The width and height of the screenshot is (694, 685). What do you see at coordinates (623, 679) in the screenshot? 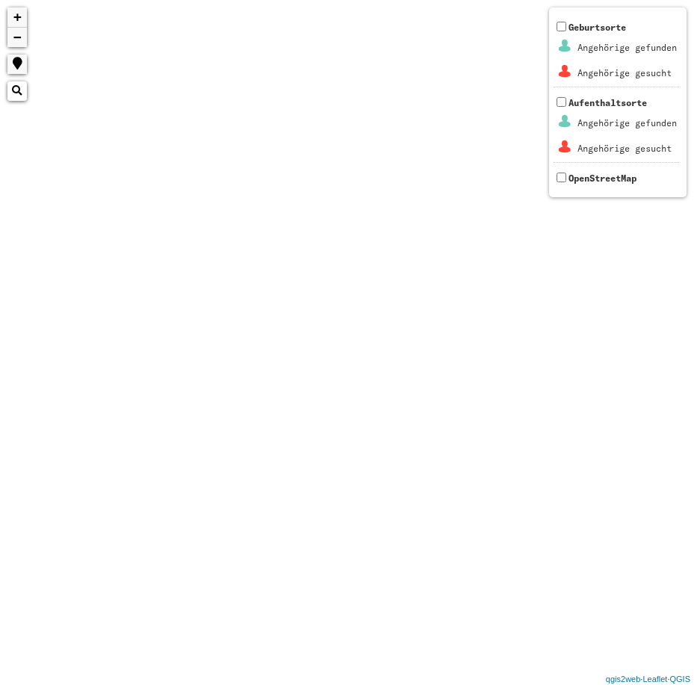
I see `a: qgis2web` at bounding box center [623, 679].